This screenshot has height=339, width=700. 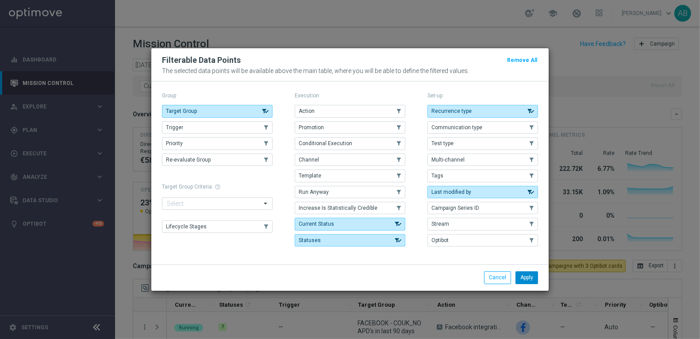 I want to click on span: Recurrence type, so click(x=451, y=111).